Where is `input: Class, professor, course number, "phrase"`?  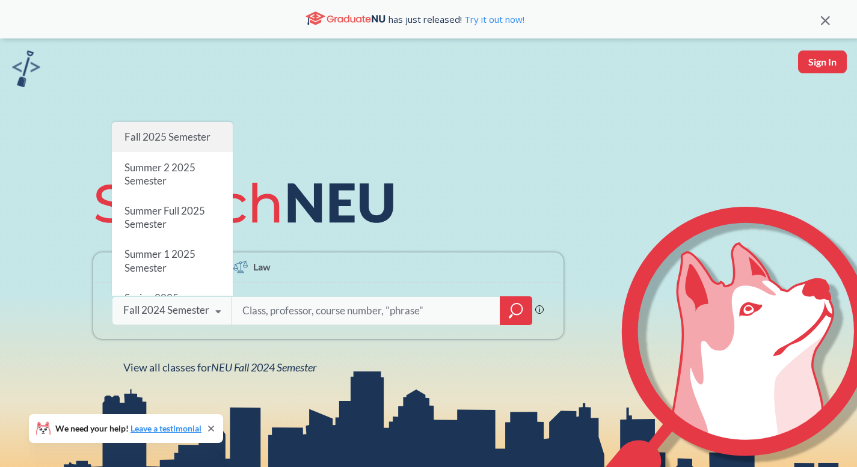
input: Class, professor, course number, "phrase" is located at coordinates (366, 311).